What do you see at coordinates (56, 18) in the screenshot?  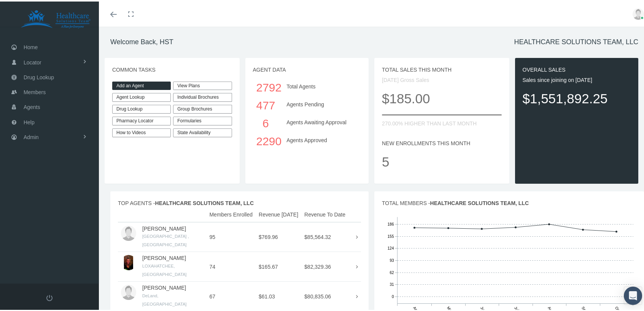 I see `img: HEALTHCARE SOLUTIONS TEAM, LLC` at bounding box center [56, 18].